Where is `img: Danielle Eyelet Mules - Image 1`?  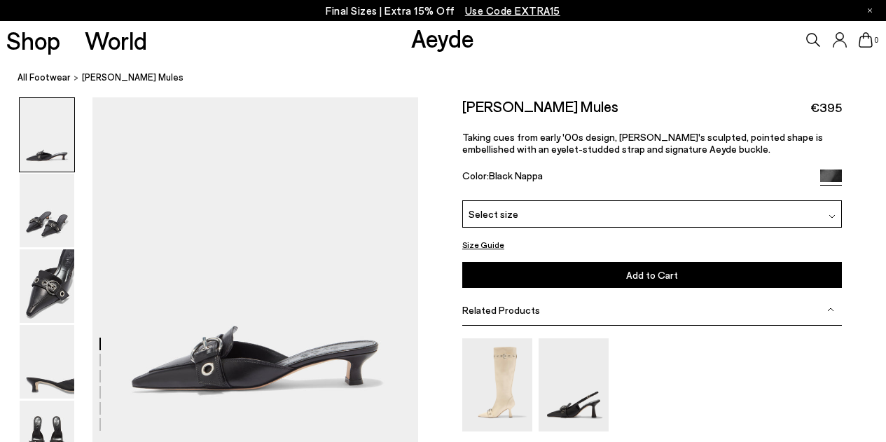 img: Danielle Eyelet Mules - Image 1 is located at coordinates (47, 134).